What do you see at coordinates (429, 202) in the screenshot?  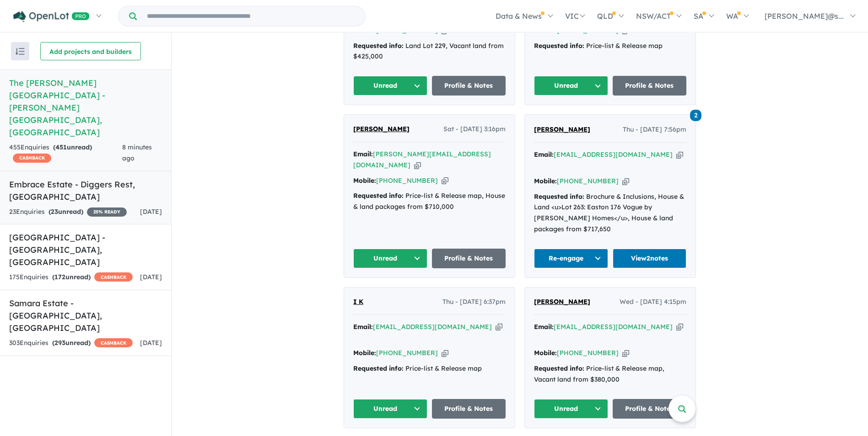 I see `div: Price-list & Release map, House & land packages from $710,000` at bounding box center [429, 202].